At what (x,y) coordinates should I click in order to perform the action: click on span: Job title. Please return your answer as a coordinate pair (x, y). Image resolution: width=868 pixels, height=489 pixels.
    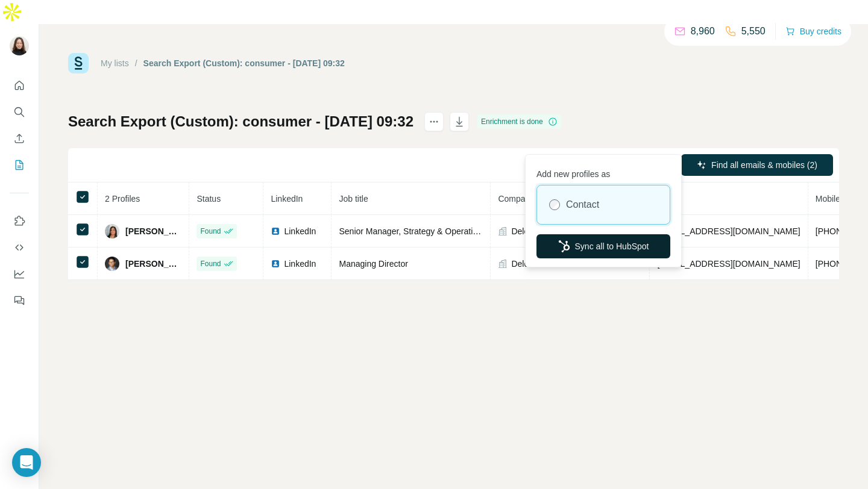
    Looking at the image, I should click on (353, 198).